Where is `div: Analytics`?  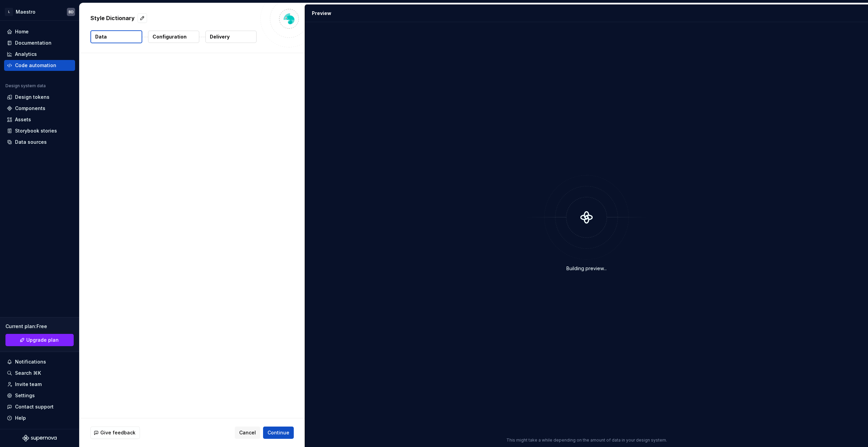 div: Analytics is located at coordinates (26, 54).